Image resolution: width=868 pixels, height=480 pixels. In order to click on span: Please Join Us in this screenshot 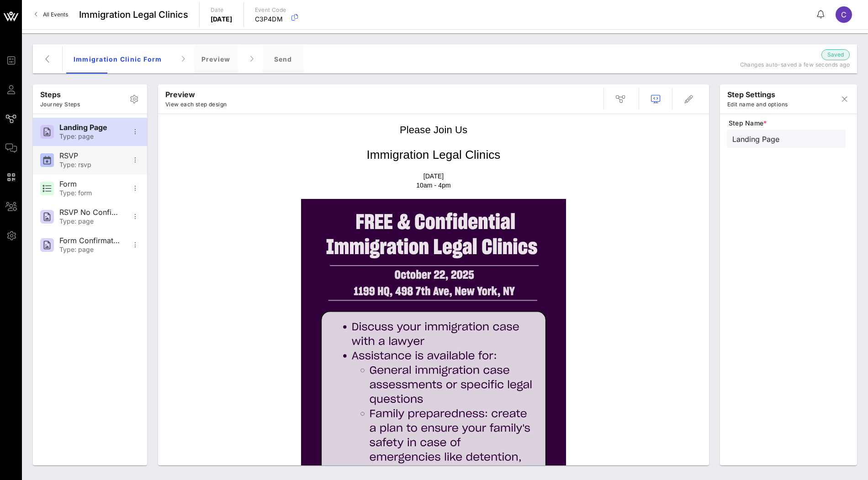, I will do `click(433, 130)`.